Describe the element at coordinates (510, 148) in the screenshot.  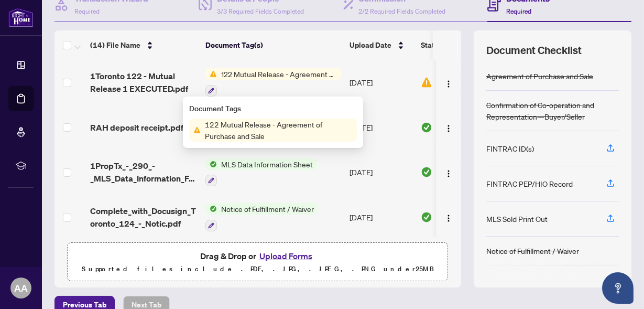
I see `div: FINTRAC ID(s)` at that location.